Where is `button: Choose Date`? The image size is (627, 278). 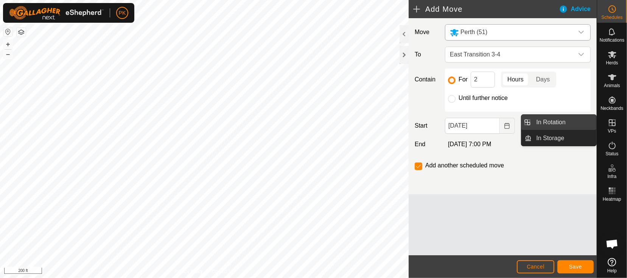
button: Choose Date is located at coordinates (507, 126).